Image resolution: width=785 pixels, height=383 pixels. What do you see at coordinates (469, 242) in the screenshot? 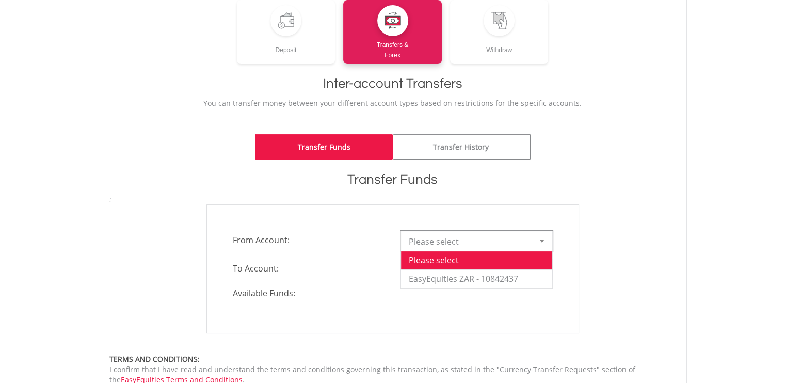
I see `span: Please select` at bounding box center [469, 242].